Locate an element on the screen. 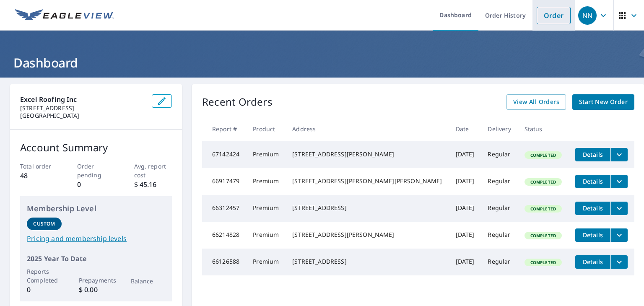  a: View All Orders is located at coordinates (536, 102).